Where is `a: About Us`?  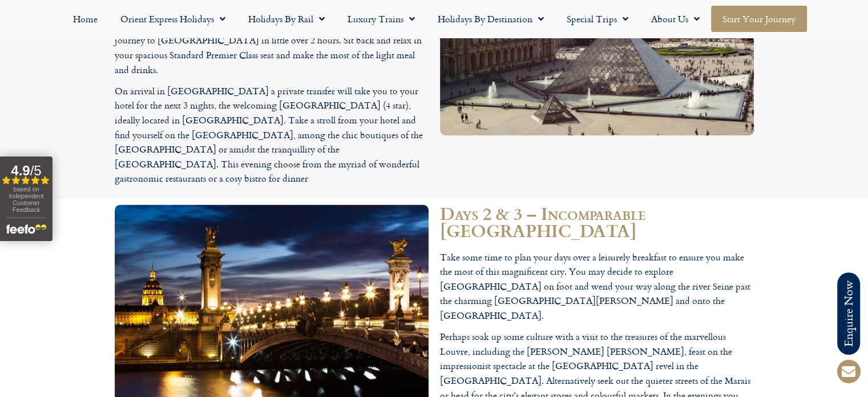 a: About Us is located at coordinates (675, 19).